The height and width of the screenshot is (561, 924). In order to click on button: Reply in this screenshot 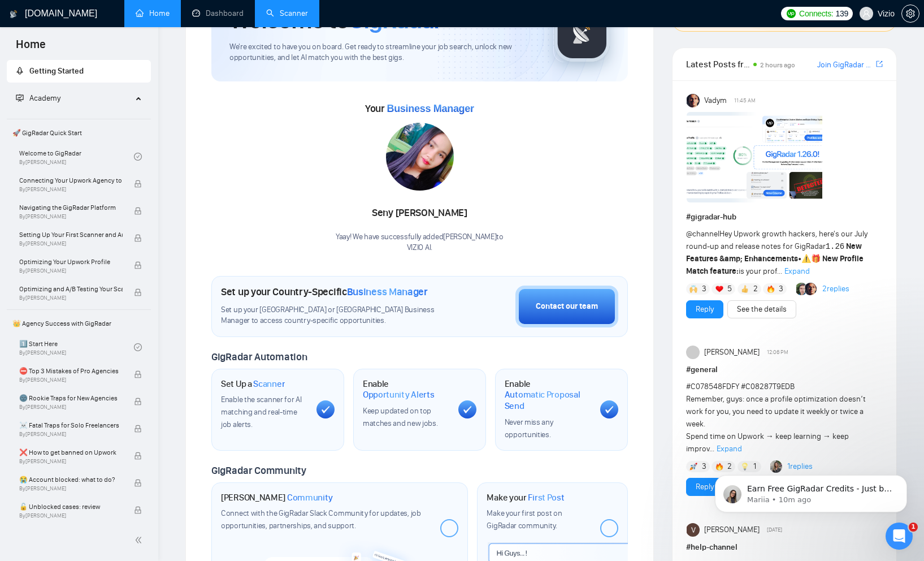, I will do `click(705, 309)`.